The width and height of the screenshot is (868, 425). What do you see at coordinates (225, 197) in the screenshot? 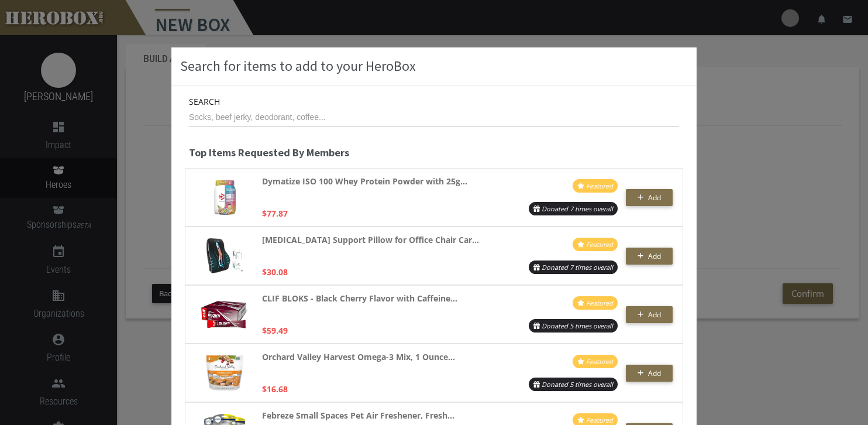
I see `img: 81OloHISsjL._AC_UL320_.jpg` at bounding box center [225, 197].